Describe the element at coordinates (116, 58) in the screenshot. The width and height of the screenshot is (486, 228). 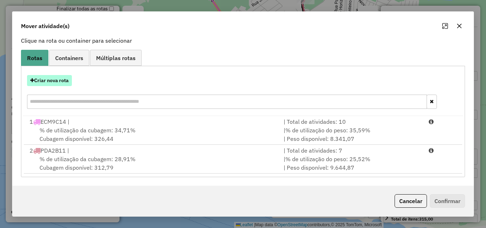
I see `span: Múltiplas rotas` at that location.